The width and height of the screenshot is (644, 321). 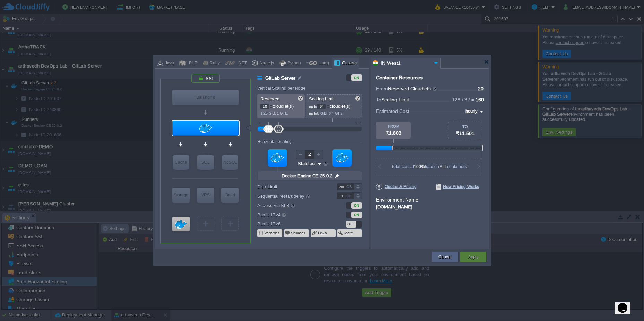 I want to click on span: ₹11.501, so click(x=465, y=134).